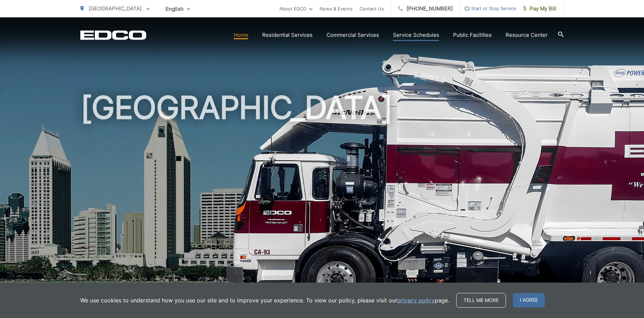 Image resolution: width=644 pixels, height=318 pixels. I want to click on a: About EDCO, so click(296, 9).